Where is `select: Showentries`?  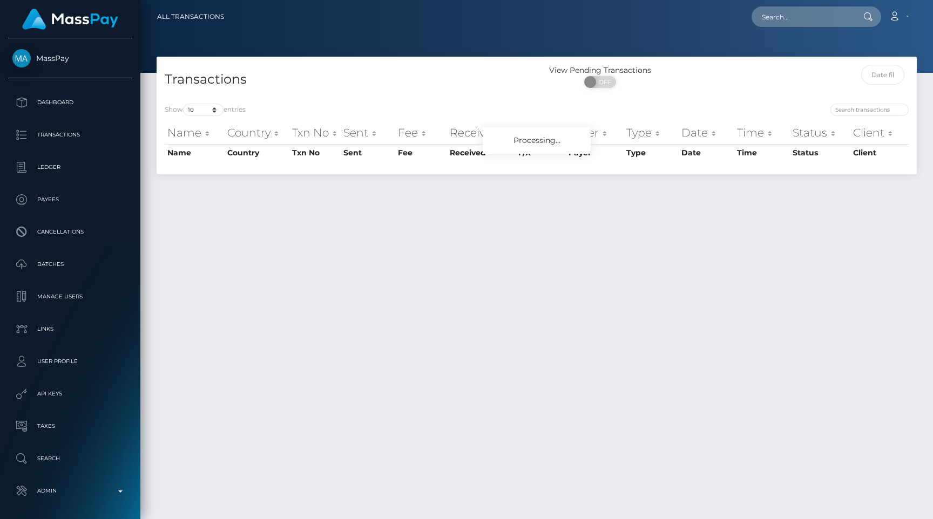
select: Showentries is located at coordinates (203, 110).